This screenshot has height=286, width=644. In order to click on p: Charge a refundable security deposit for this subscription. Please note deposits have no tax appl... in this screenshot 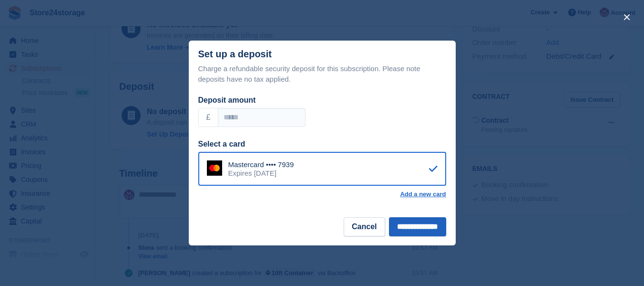, I will do `click(322, 74)`.